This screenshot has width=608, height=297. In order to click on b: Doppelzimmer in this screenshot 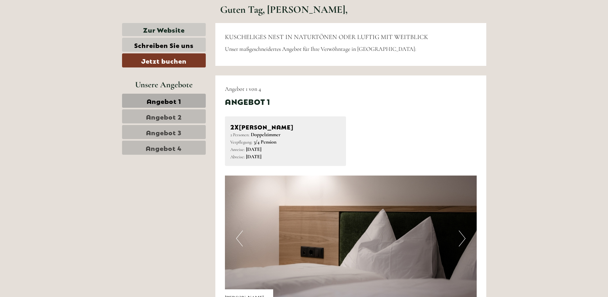, I will do `click(265, 134)`.